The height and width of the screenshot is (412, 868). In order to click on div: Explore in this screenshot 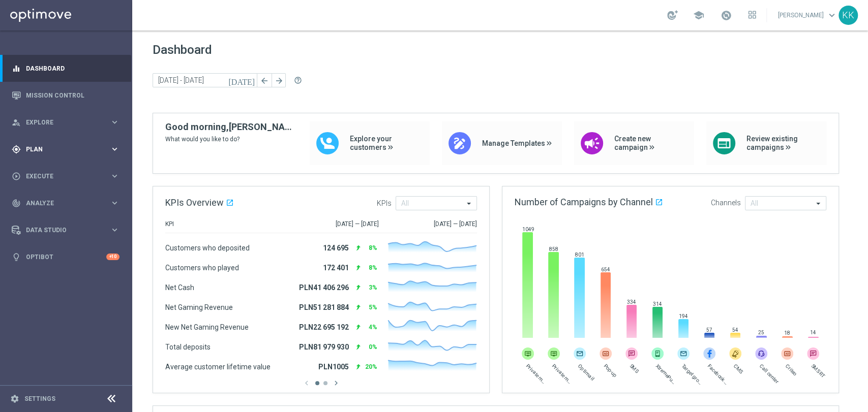, I will do `click(60, 123)`.